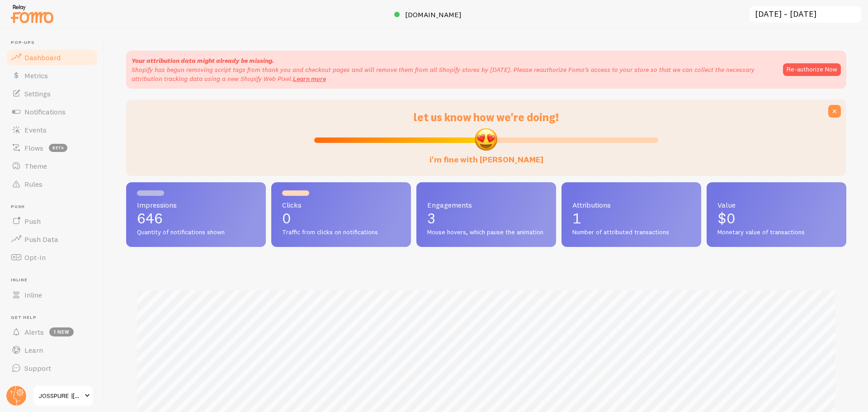 The image size is (868, 412). Describe the element at coordinates (196, 219) in the screenshot. I see `p: 646` at that location.